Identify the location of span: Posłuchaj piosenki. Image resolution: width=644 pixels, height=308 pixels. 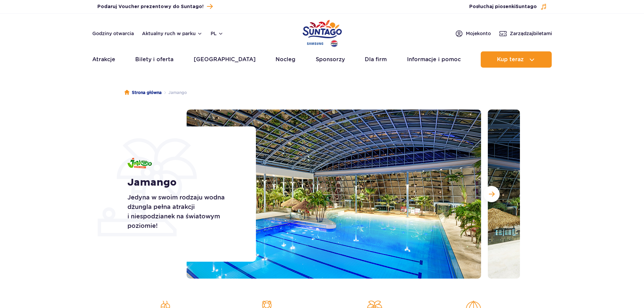
(503, 7).